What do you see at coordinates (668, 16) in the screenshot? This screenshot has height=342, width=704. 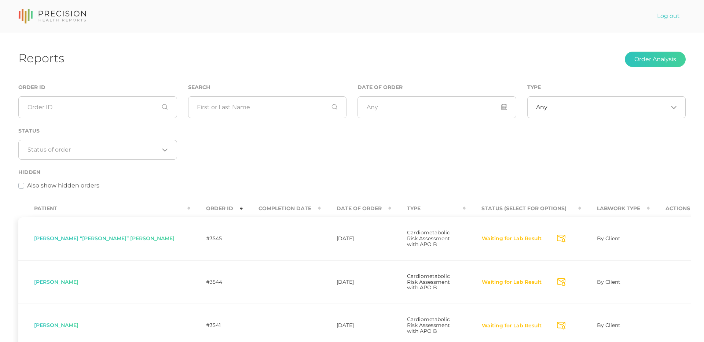 I see `a: Log out` at bounding box center [668, 16].